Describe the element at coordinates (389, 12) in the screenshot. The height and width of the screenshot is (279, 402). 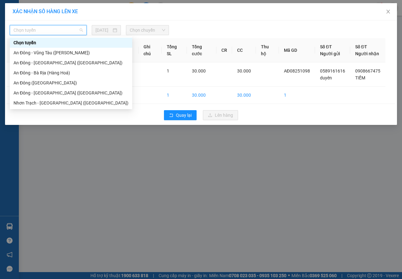
I see `button: Close` at that location.